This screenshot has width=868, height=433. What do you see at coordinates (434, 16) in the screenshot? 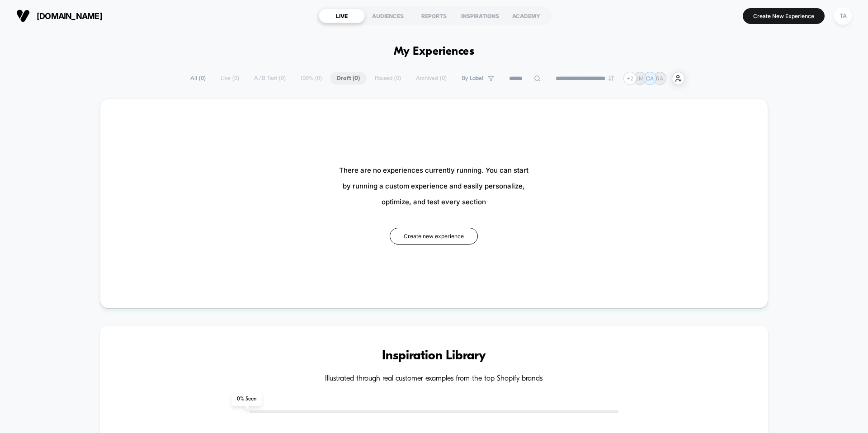
I see `div: REPORTS` at bounding box center [434, 16].